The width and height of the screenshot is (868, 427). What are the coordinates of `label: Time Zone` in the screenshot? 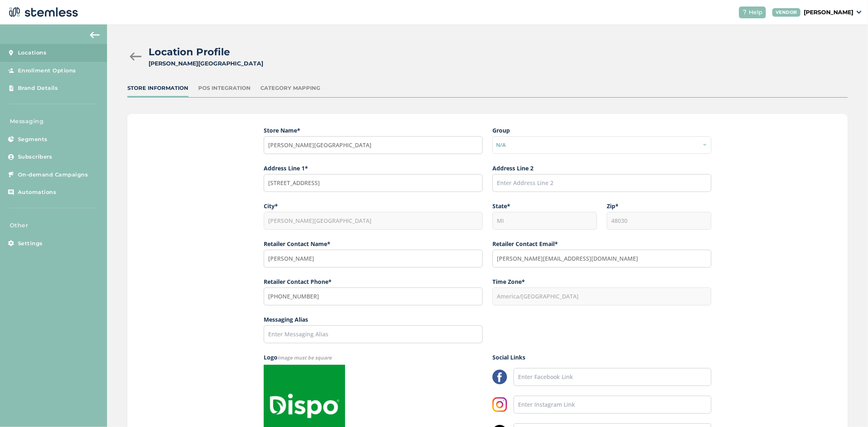 It's located at (601, 281).